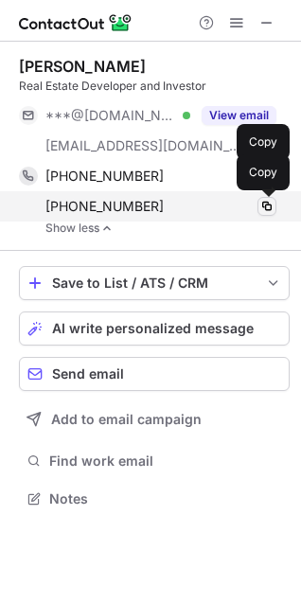 The width and height of the screenshot is (301, 604). What do you see at coordinates (88, 374) in the screenshot?
I see `span: Send email` at bounding box center [88, 374].